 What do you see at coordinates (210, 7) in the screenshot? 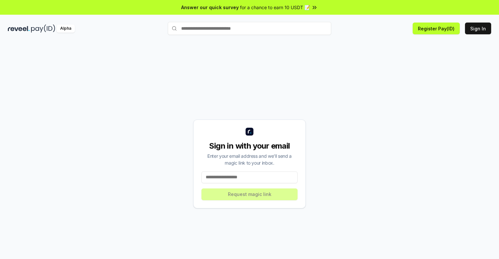
I see `span: Answer our quick survey` at bounding box center [210, 7].